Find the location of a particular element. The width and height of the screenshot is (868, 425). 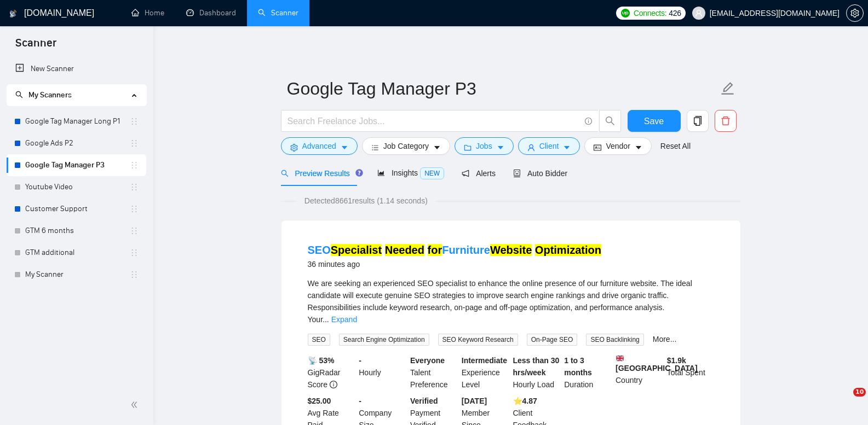

li: Google Tag Manager Long P1 is located at coordinates (76, 122).